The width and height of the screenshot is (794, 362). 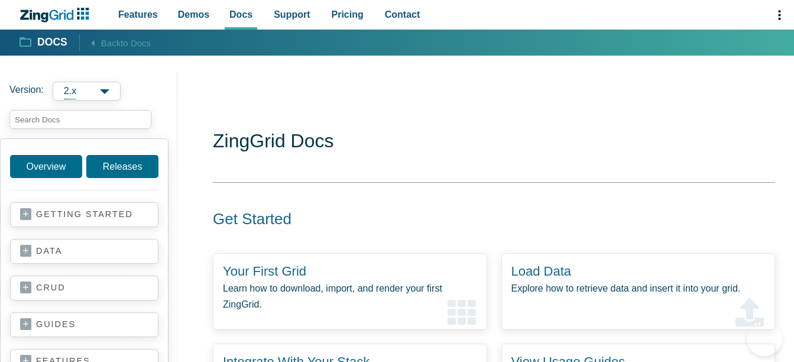 I want to click on a: Your First Grid, so click(x=264, y=271).